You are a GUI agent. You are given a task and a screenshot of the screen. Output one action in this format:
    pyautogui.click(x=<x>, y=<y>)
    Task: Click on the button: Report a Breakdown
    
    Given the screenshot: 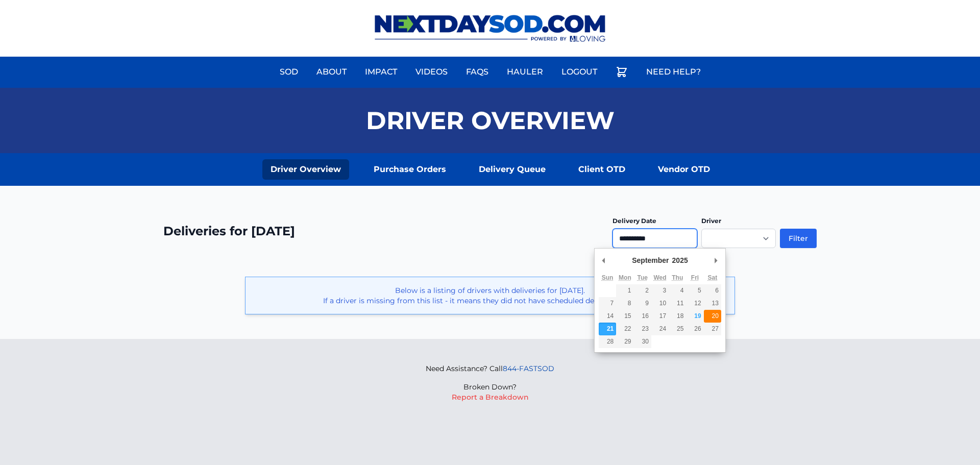 What is the action you would take?
    pyautogui.click(x=490, y=397)
    